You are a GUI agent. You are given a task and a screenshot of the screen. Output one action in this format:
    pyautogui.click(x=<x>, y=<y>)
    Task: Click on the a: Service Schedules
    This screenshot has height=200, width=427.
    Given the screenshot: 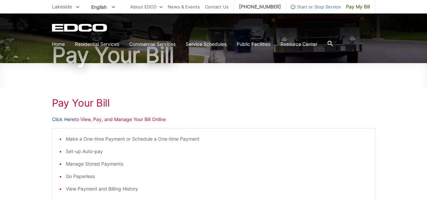 What is the action you would take?
    pyautogui.click(x=206, y=44)
    